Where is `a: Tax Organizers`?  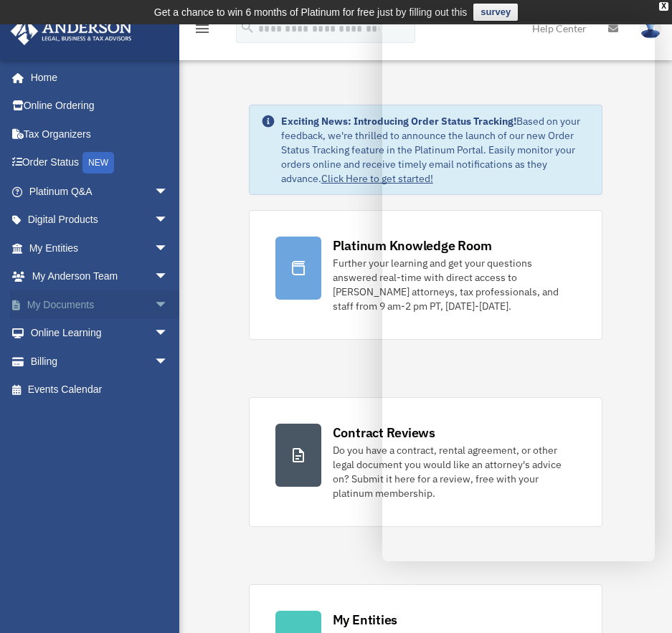 a: Tax Organizers is located at coordinates (99, 134).